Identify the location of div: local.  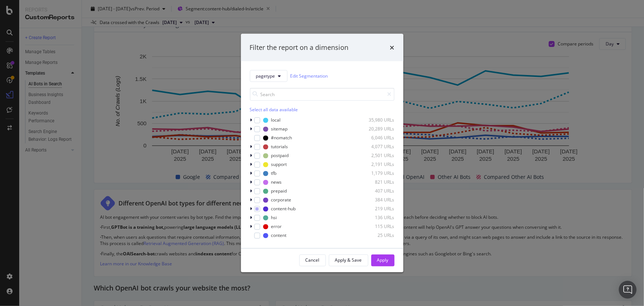
(276, 120).